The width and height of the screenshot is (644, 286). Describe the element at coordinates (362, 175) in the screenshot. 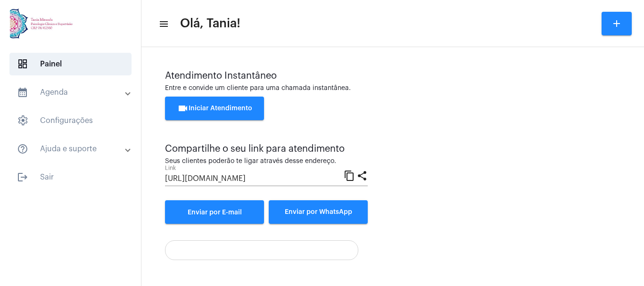

I see `mat-icon: share` at that location.